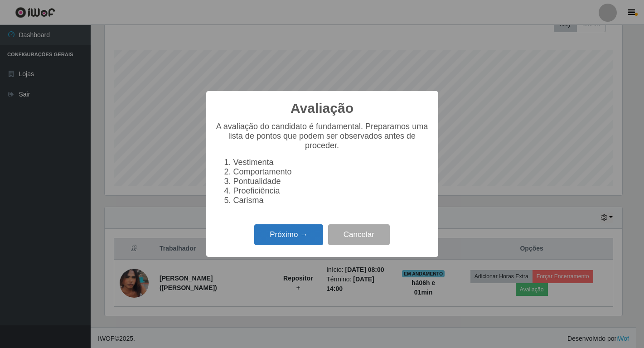  Describe the element at coordinates (323, 136) in the screenshot. I see `p: A avaliação do candidato é fundamental. Preparamos uma lista de pontos que podem ser observados a...` at that location.